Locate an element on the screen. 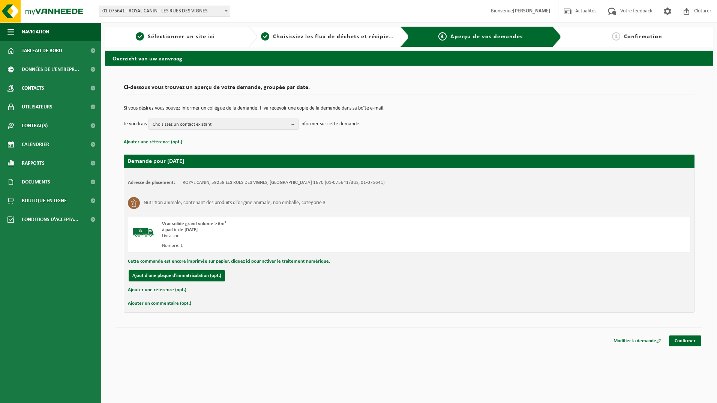 This screenshot has width=717, height=403. span: Conditions d'accepta... is located at coordinates (50, 219).